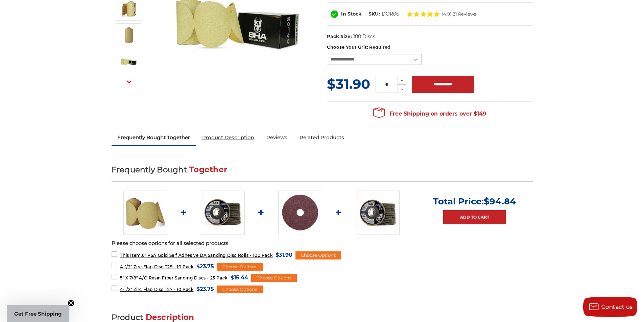 The width and height of the screenshot is (644, 322). What do you see at coordinates (154, 137) in the screenshot?
I see `a: Frequently Bought Together` at bounding box center [154, 137].